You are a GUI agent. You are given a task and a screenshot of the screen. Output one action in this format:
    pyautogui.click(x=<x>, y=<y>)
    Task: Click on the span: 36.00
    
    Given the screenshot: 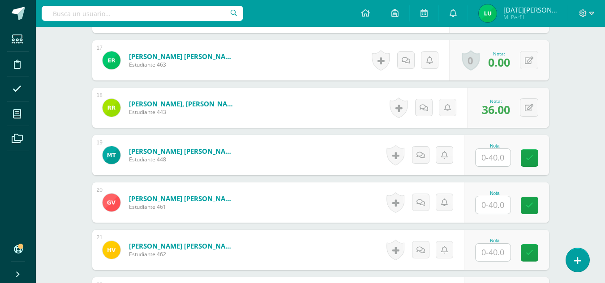 What is the action you would take?
    pyautogui.click(x=495, y=110)
    